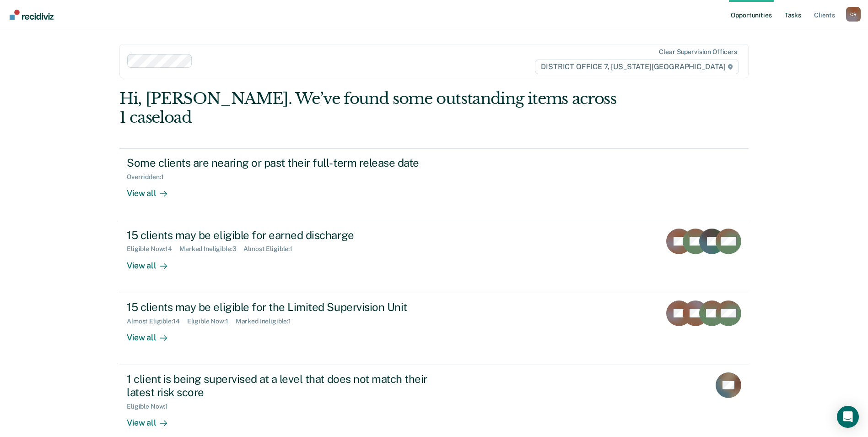  I want to click on div: 15 clients may be eligible for earned discharge, so click(287, 235).